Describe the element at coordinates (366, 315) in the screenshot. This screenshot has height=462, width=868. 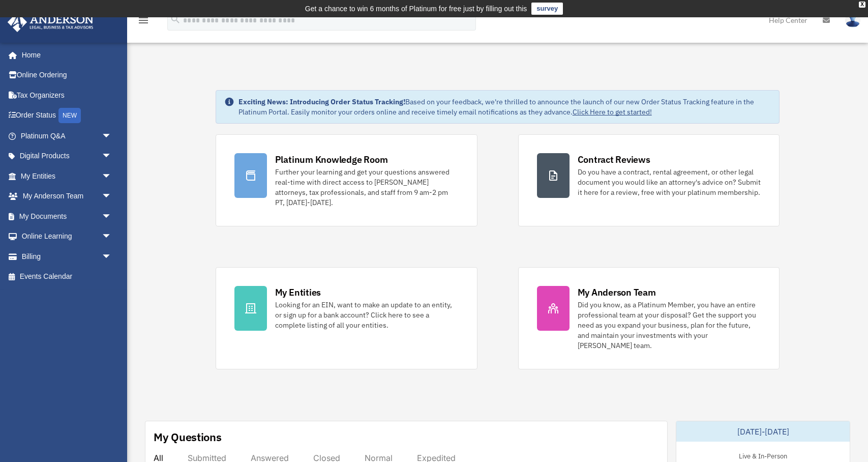
I see `div: Looking for an EIN, want to make an update to an entity, or sign up for a bank account? Click her...` at that location.